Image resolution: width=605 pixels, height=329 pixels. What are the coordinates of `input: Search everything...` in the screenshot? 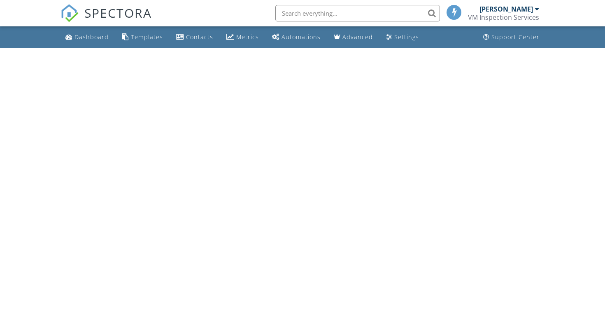 It's located at (358, 13).